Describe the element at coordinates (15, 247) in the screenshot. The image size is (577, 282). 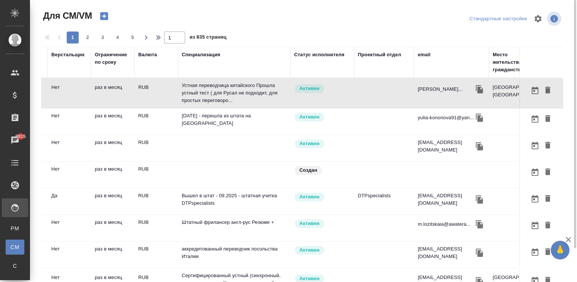
I see `a: CM` at that location.